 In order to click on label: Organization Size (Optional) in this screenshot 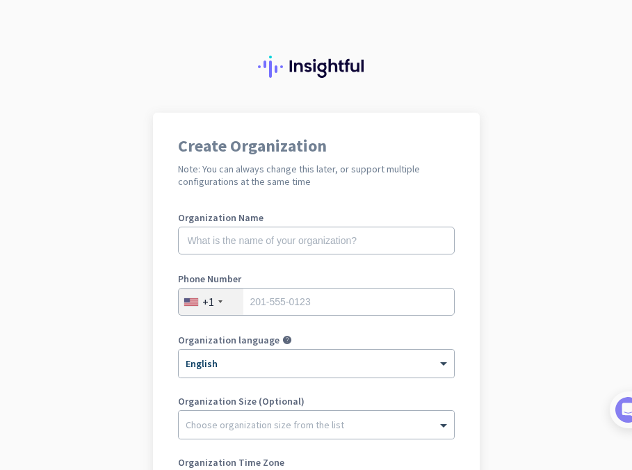, I will do `click(317, 401)`.